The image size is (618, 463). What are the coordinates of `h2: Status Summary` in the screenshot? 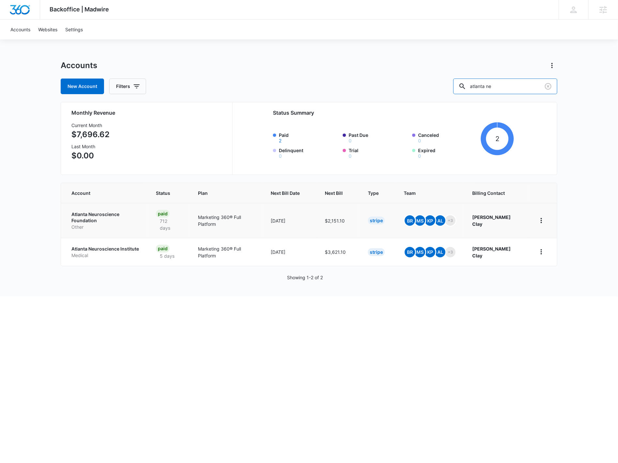 It's located at (393, 113).